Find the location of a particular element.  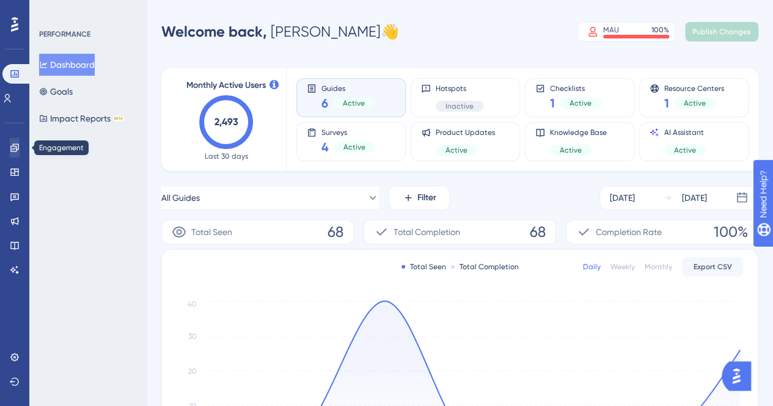

span: Knowledge Base is located at coordinates (578, 133).